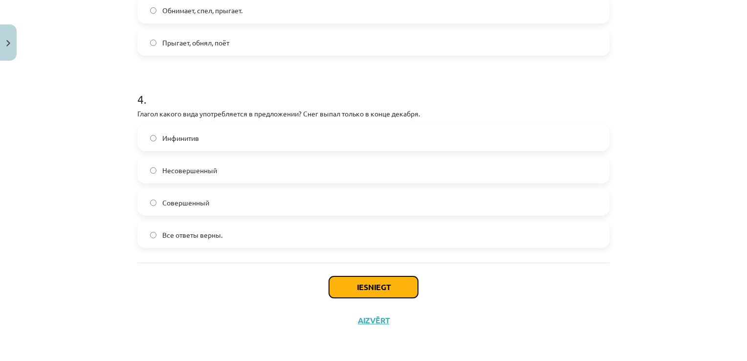 This screenshot has height=361, width=747. I want to click on span: Прыгает, обнял, поёт, so click(196, 43).